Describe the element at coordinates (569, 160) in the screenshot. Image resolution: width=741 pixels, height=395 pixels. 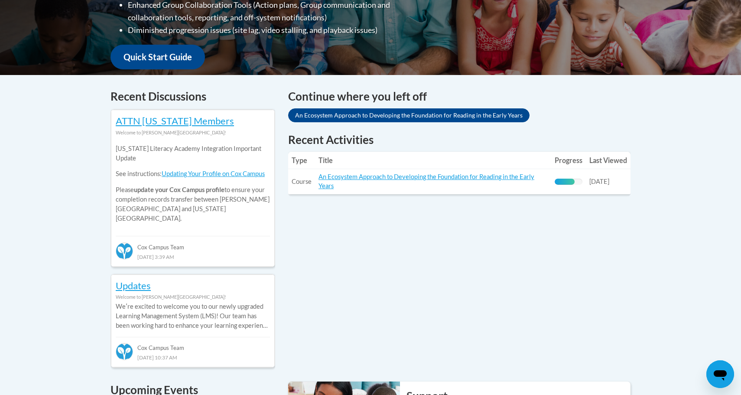
I see `th: Progress` at that location.